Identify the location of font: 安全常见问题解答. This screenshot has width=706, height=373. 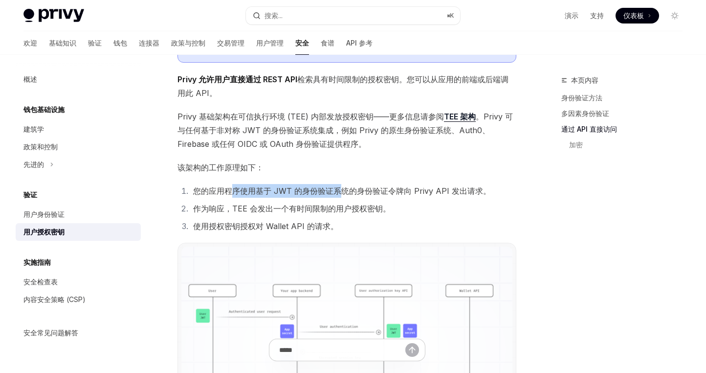
(51, 332).